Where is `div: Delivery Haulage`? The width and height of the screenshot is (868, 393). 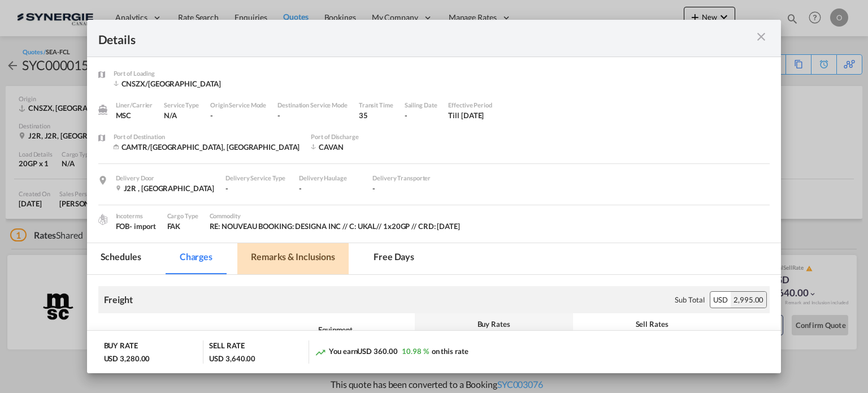 div: Delivery Haulage is located at coordinates (330, 178).